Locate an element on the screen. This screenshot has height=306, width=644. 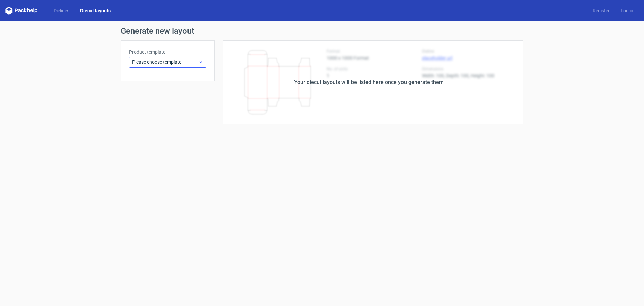
div: Your diecut layouts will be listed here once you generate them is located at coordinates (369, 82).